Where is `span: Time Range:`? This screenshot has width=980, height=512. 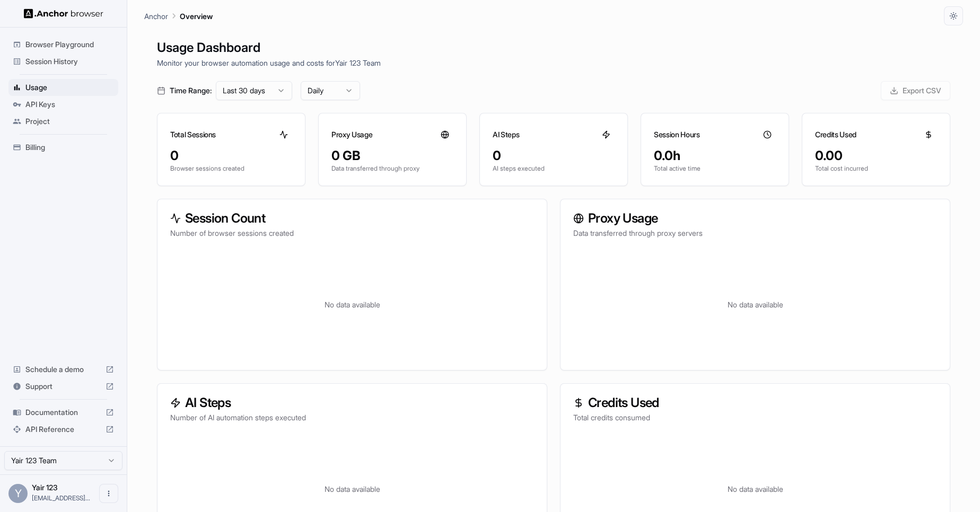
span: Time Range: is located at coordinates (190, 90).